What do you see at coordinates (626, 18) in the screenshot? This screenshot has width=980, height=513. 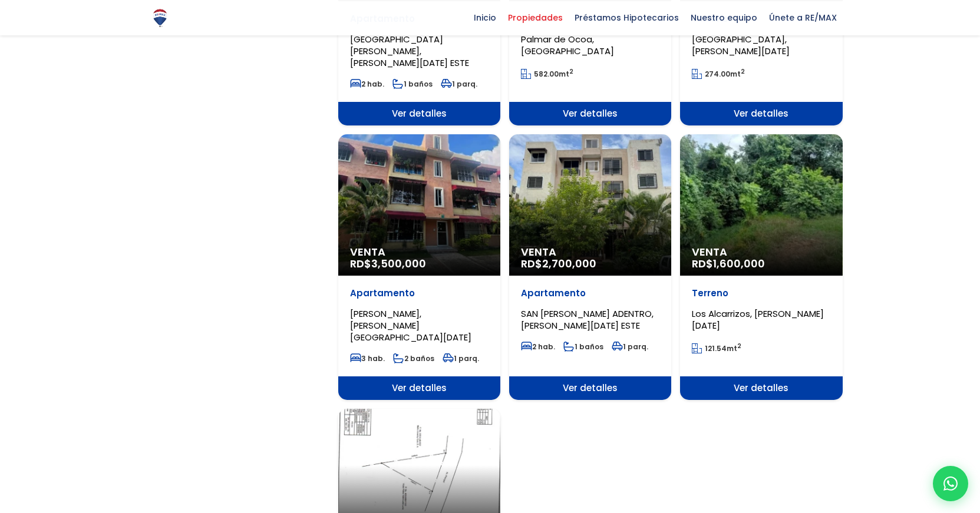 I see `span: Préstamos Hipotecarios` at bounding box center [626, 18].